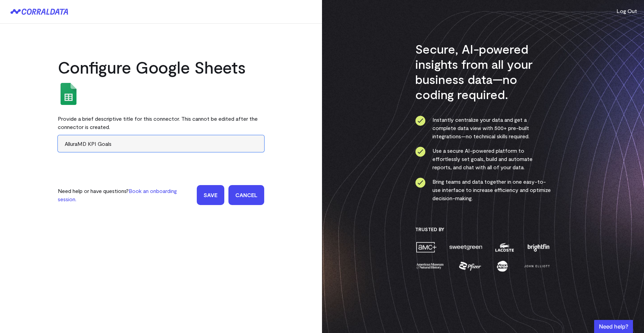 The height and width of the screenshot is (333, 644). I want to click on input: Save, so click(211, 195).